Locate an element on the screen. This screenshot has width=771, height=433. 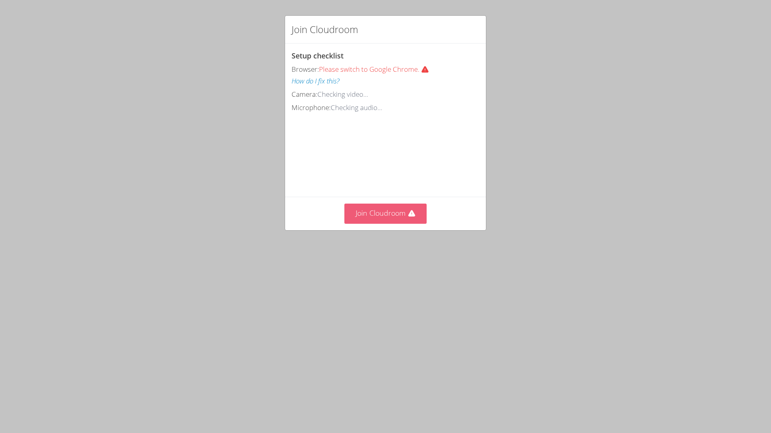
span: Checking video... is located at coordinates (343, 94).